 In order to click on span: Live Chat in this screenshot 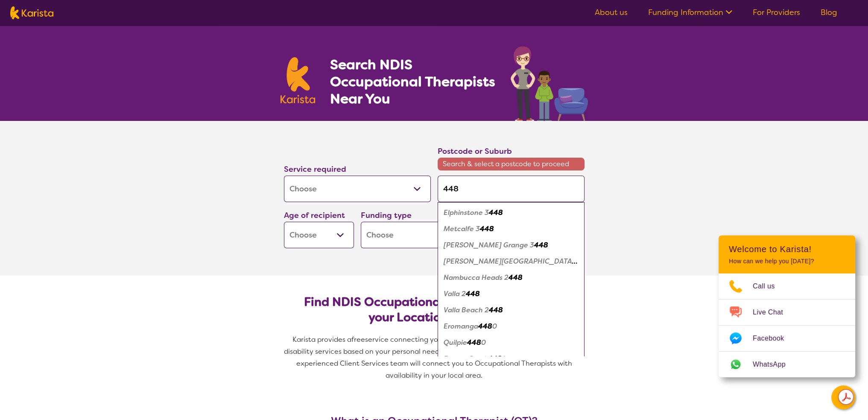, I will do `click(773, 312)`.